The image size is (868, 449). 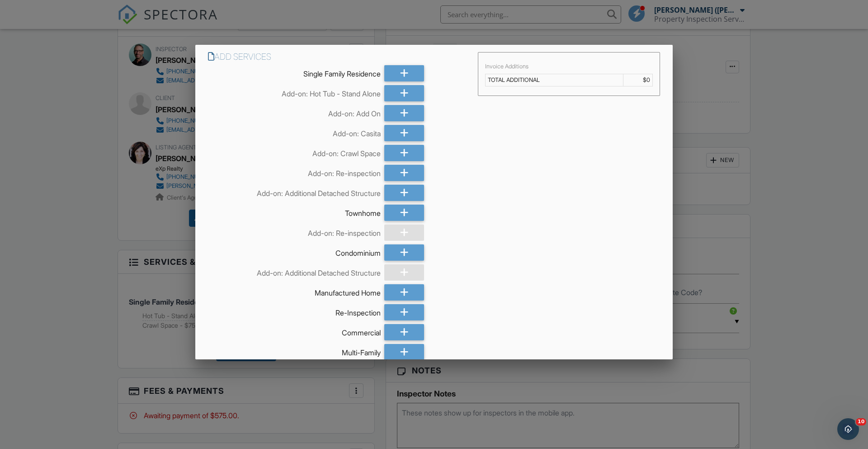 What do you see at coordinates (638, 80) in the screenshot?
I see `td: $0` at bounding box center [638, 80].